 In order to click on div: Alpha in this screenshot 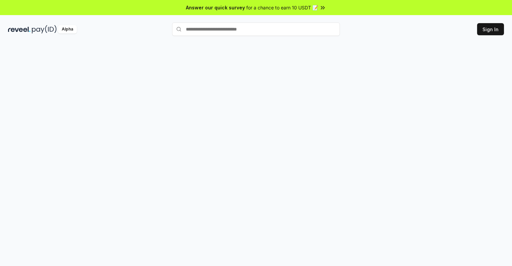, I will do `click(67, 29)`.